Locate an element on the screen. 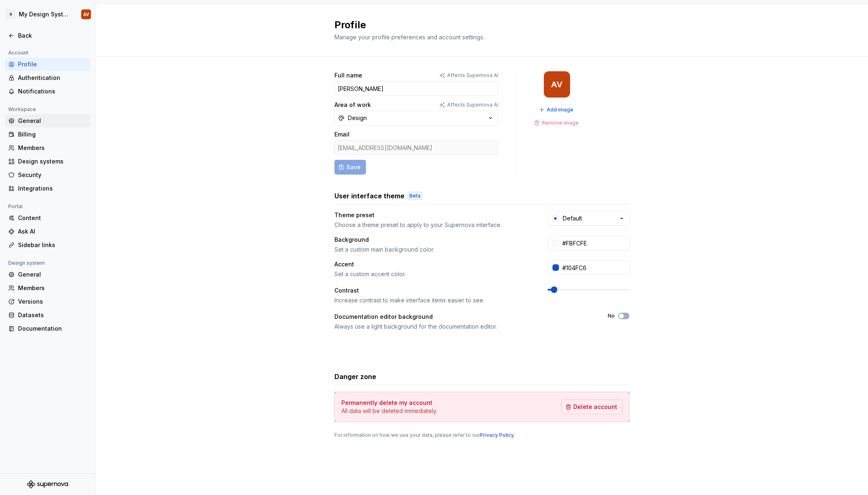 Image resolution: width=868 pixels, height=495 pixels. a: Versions is located at coordinates (48, 301).